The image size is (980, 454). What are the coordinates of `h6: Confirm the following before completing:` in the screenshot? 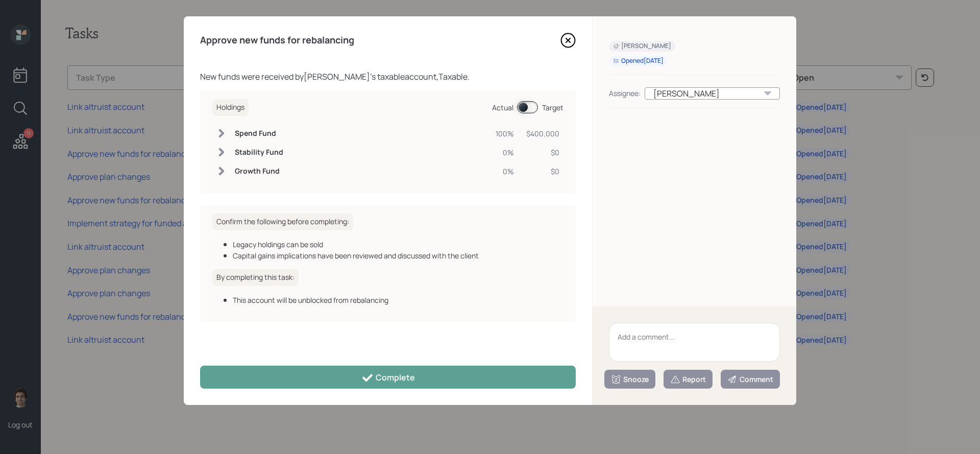 It's located at (283, 222).